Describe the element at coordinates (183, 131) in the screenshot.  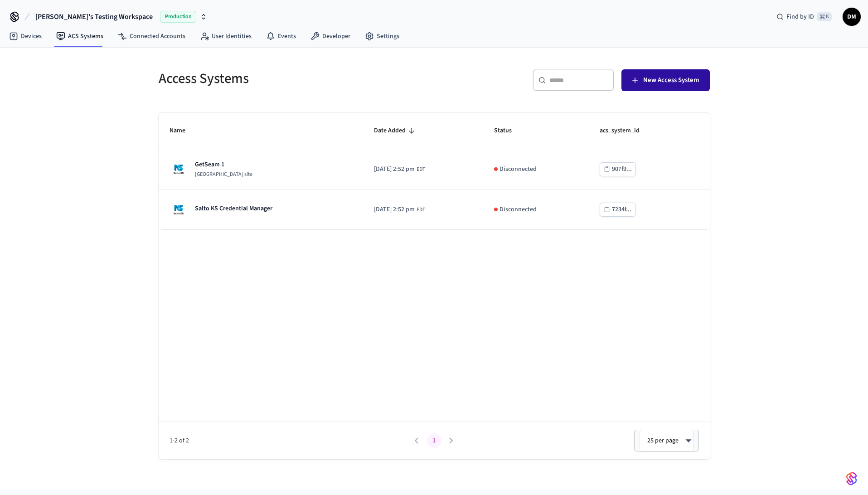
I see `span: Name` at that location.